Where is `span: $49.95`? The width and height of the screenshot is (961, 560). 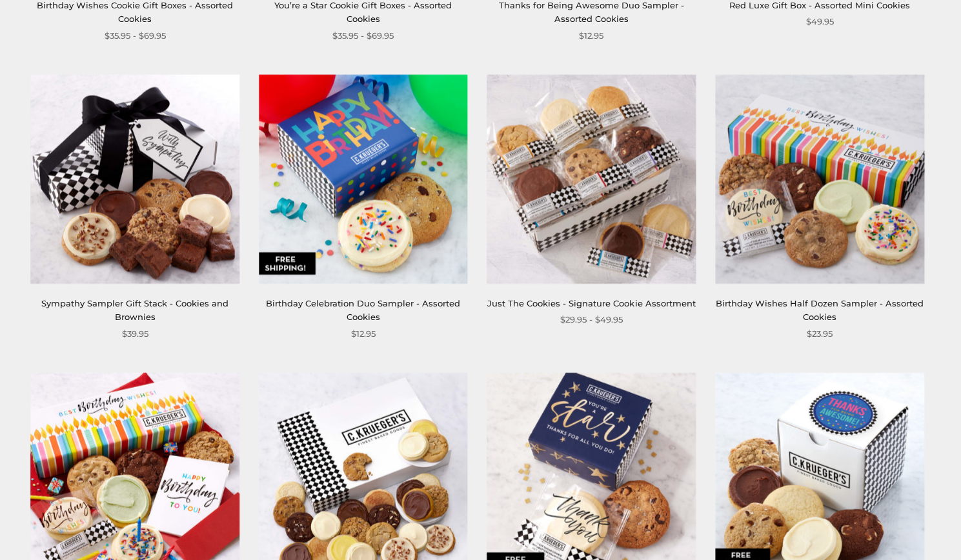
span: $49.95 is located at coordinates (819, 21).